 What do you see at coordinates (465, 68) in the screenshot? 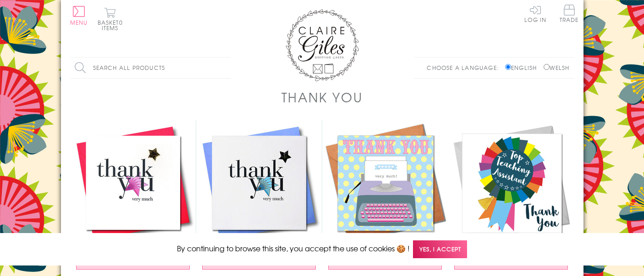
I see `p: Choose a language:` at bounding box center [465, 68].